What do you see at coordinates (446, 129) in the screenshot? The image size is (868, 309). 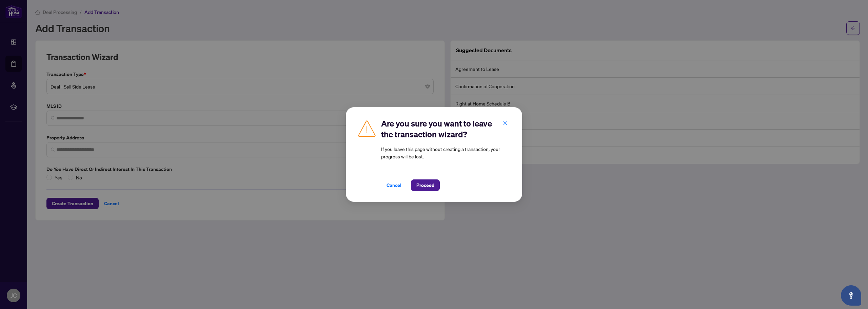 I see `h2: Are you sure you want to leave the transaction wizard?` at bounding box center [446, 129].